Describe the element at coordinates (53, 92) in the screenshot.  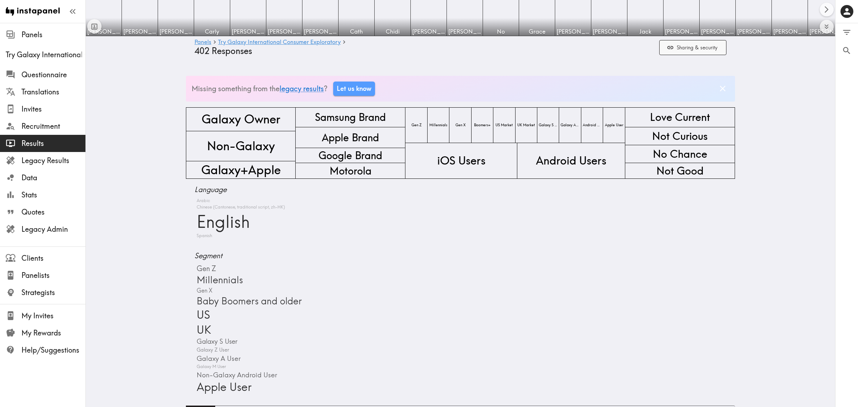
I see `span: Translations` at that location.